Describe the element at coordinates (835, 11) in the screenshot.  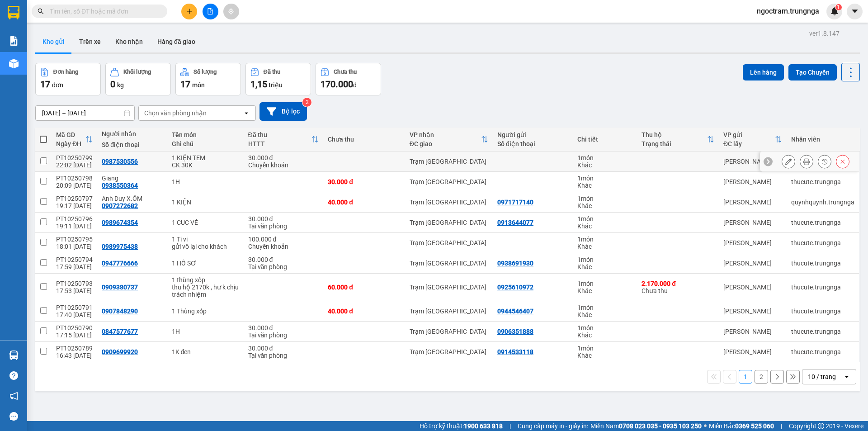
I see `img: icon-new-feature` at that location.